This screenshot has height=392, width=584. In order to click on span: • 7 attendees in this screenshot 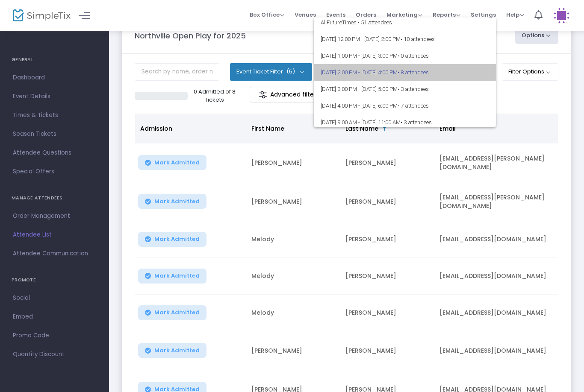, I will do `click(413, 106)`.